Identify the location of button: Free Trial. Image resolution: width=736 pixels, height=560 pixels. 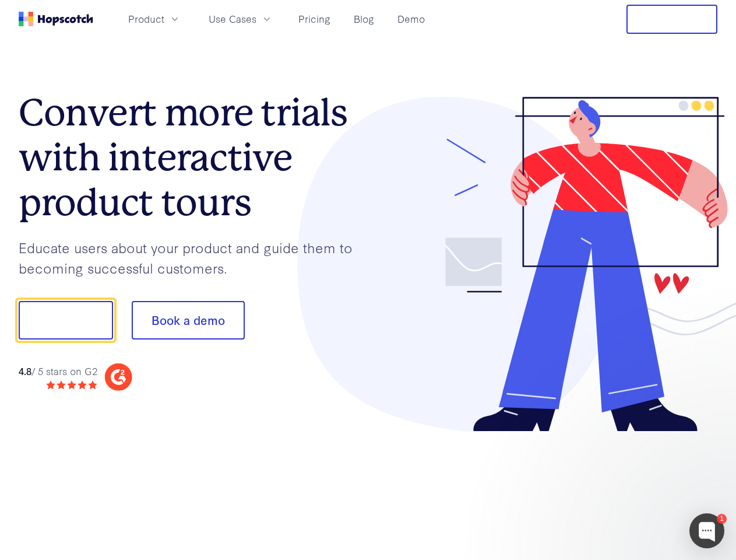
(672, 19).